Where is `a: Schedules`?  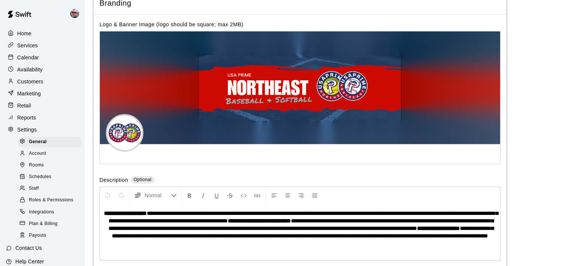
a: Schedules is located at coordinates (51, 177).